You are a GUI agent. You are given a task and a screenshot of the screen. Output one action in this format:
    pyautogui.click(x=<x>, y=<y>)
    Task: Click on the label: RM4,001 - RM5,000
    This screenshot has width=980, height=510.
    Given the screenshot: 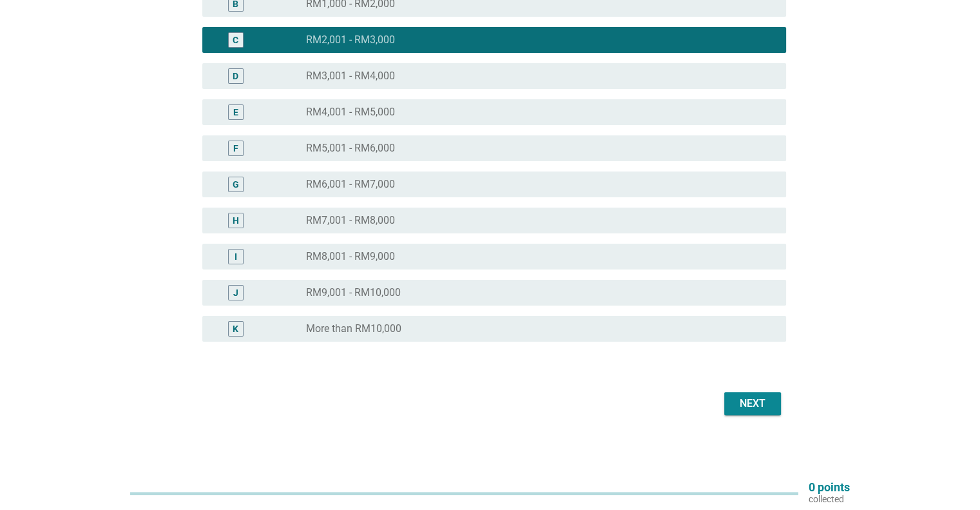 What is the action you would take?
    pyautogui.click(x=351, y=112)
    